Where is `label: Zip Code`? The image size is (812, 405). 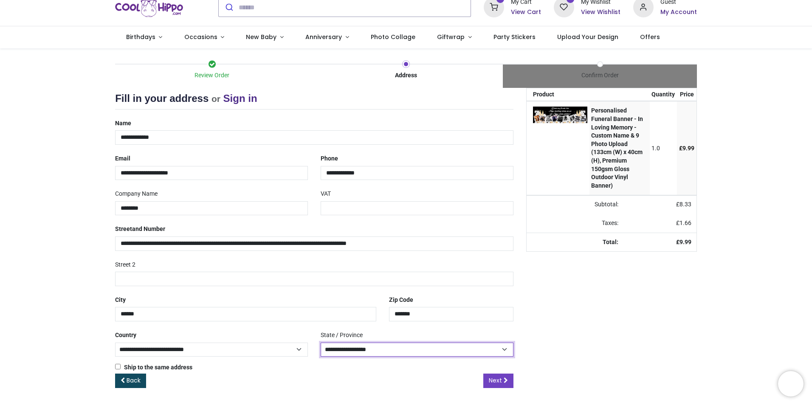 label: Zip Code is located at coordinates (401, 300).